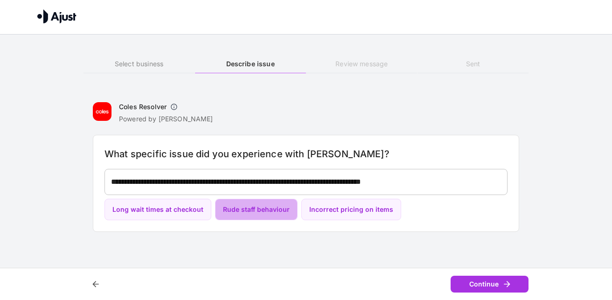 Image resolution: width=612 pixels, height=300 pixels. Describe the element at coordinates (250, 64) in the screenshot. I see `h6: Describe issue` at that location.